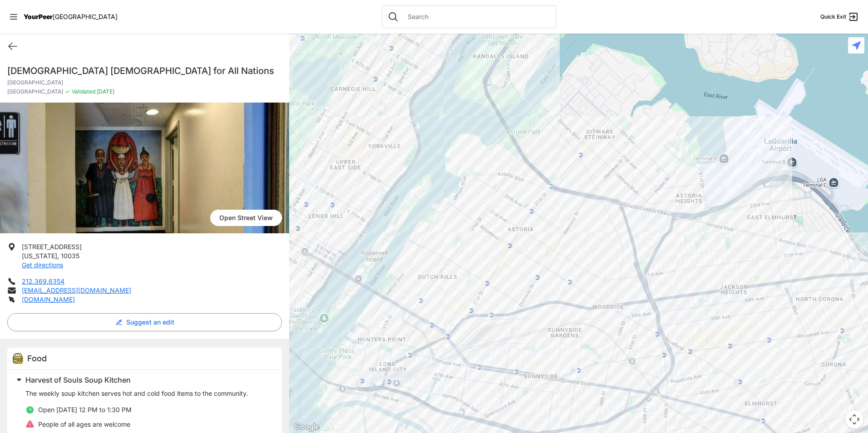 The image size is (868, 433). Describe the element at coordinates (854, 420) in the screenshot. I see `button: Map camera controls` at that location.